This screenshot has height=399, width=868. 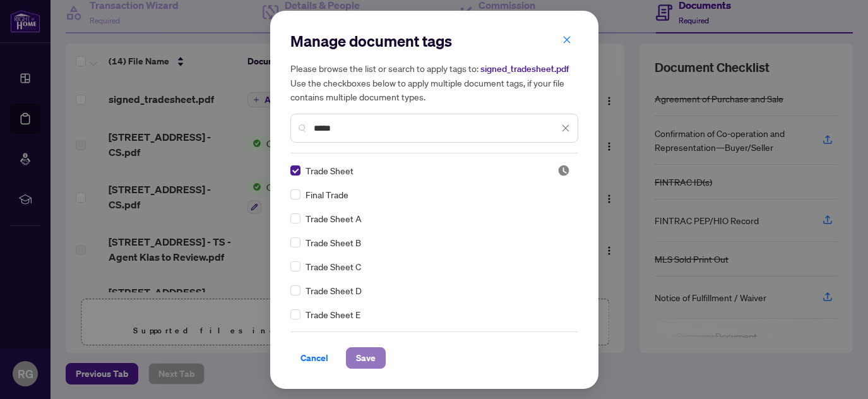 What do you see at coordinates (435, 41) in the screenshot?
I see `h2: Manage document tags` at bounding box center [435, 41].